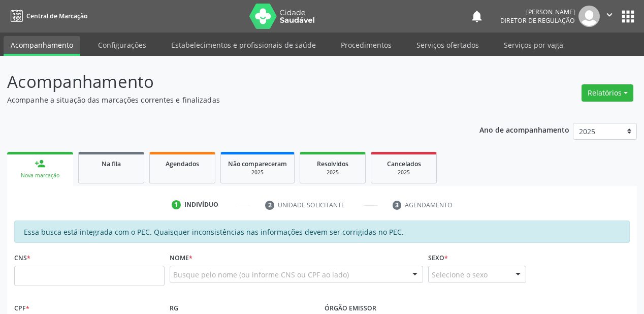 This screenshot has width=644, height=314. What do you see at coordinates (228, 99) in the screenshot?
I see `p: Acompanhe a situação das marcações correntes e finalizadas` at bounding box center [228, 99].